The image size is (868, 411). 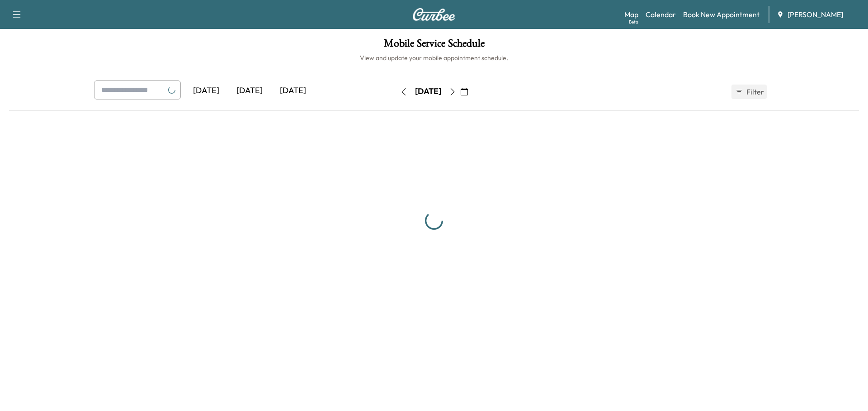 I want to click on a: Book New Appointment, so click(x=721, y=15).